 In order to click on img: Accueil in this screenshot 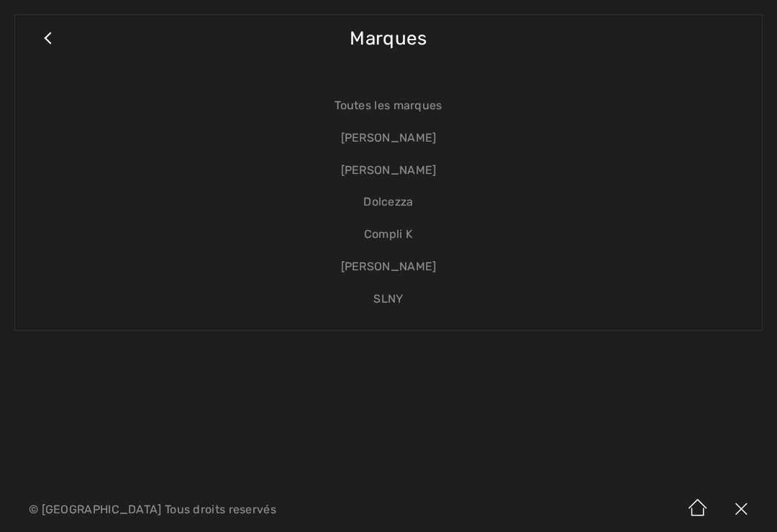, I will do `click(698, 510)`.